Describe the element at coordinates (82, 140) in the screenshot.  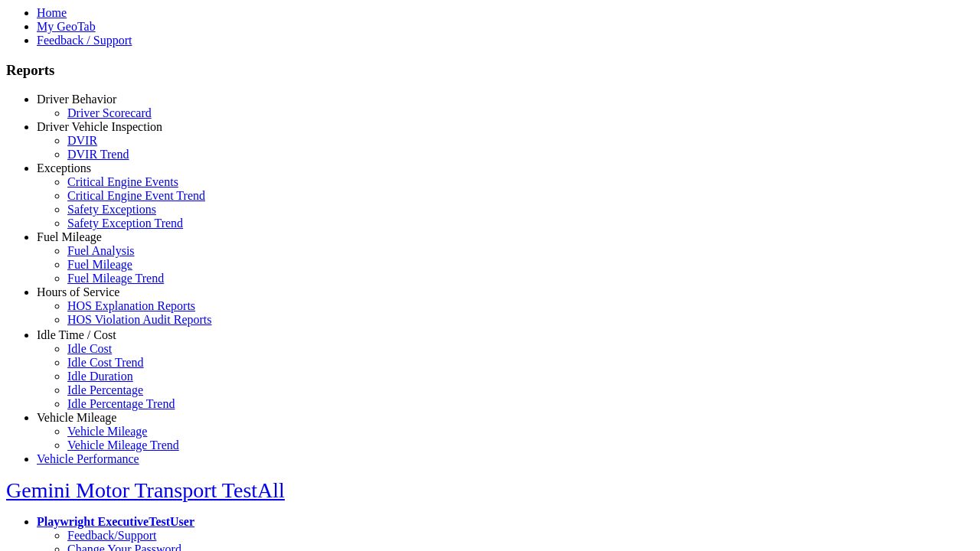
I see `a: DVIR` at that location.